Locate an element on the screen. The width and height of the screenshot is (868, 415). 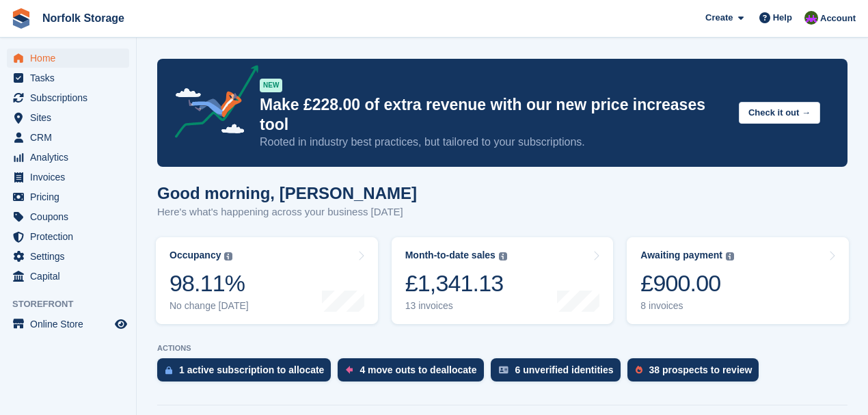
p: Rooted in industry best practices, but tailored to your subscriptions. is located at coordinates (493, 142).